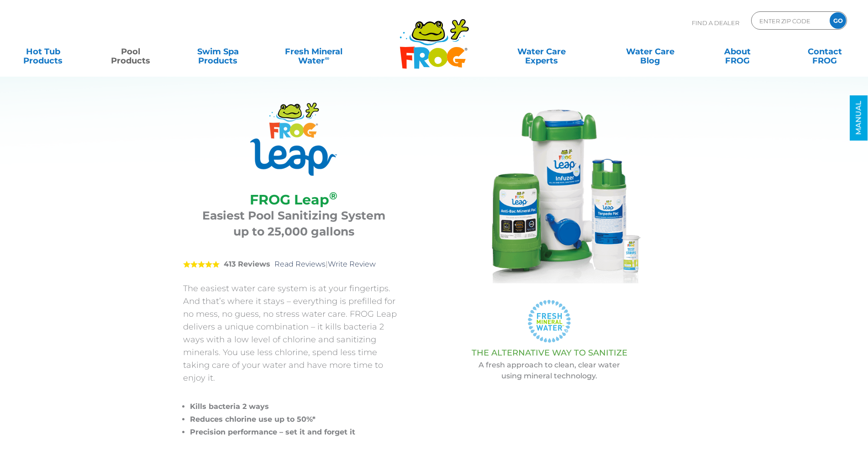 The image size is (868, 471). What do you see at coordinates (549, 371) in the screenshot?
I see `p: A fresh approach to clean, clear water using mineral technology.` at bounding box center [549, 371].